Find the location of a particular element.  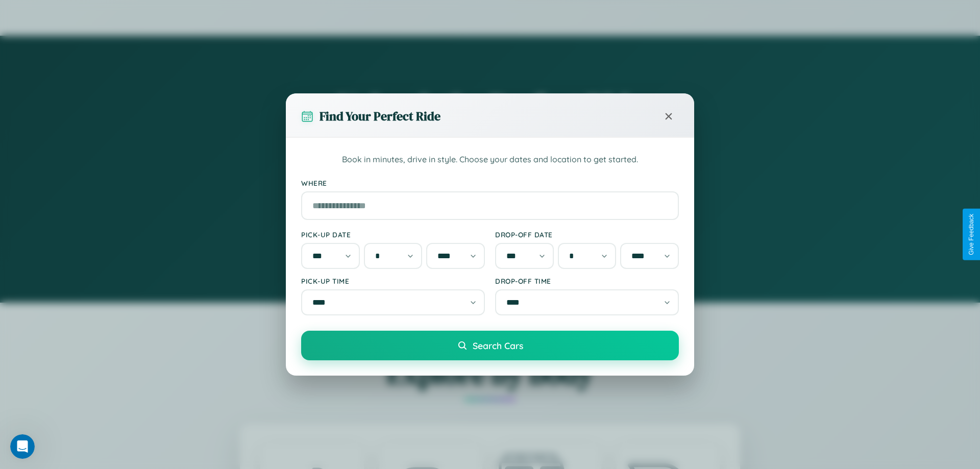

label: Pick-up Time is located at coordinates (394, 281).